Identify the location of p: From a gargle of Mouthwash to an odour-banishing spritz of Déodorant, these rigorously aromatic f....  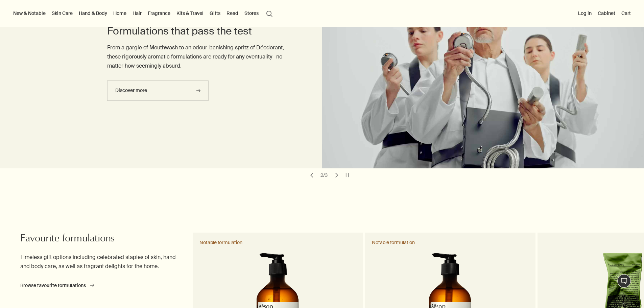
(201, 57).